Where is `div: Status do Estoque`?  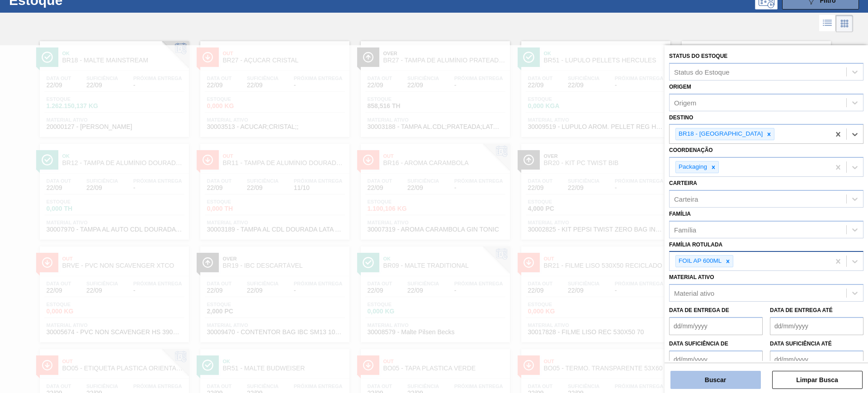
div: Status do Estoque is located at coordinates (702, 71).